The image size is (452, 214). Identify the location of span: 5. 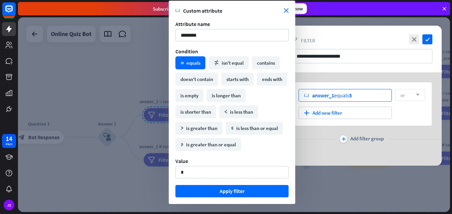
(351, 95).